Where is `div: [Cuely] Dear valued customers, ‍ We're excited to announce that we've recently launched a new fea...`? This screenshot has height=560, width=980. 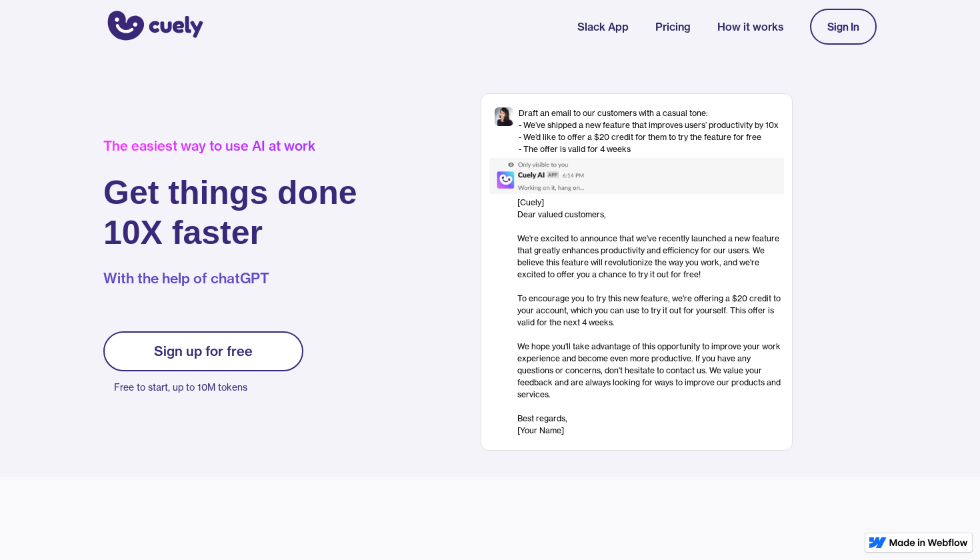 div: [Cuely] Dear valued customers, ‍ We're excited to announce that we've recently launched a new fea... is located at coordinates (650, 317).